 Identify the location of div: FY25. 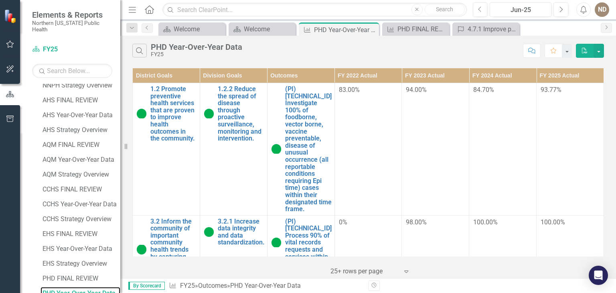
(196, 54).